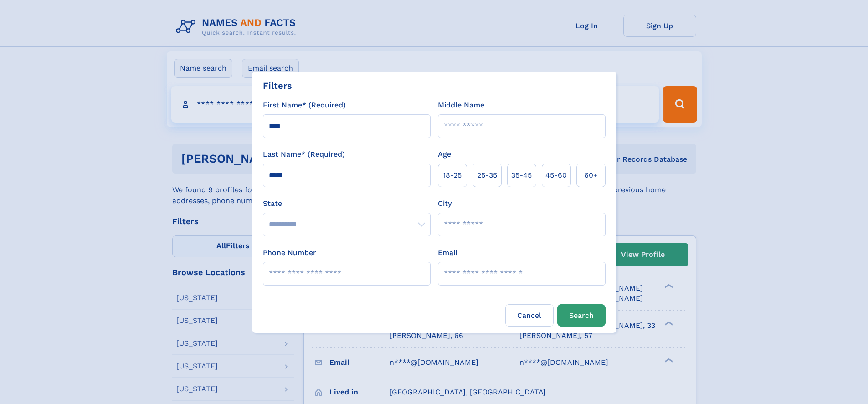 This screenshot has height=404, width=868. I want to click on label: Phone Number, so click(290, 253).